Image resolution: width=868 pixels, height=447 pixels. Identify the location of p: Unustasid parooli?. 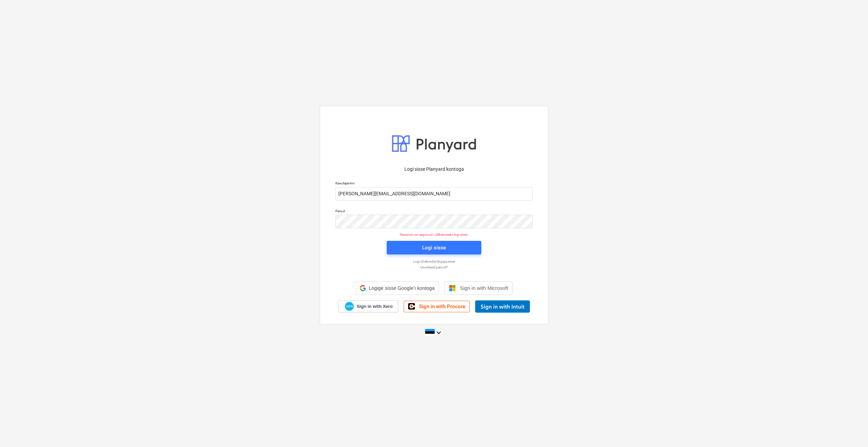
(434, 267).